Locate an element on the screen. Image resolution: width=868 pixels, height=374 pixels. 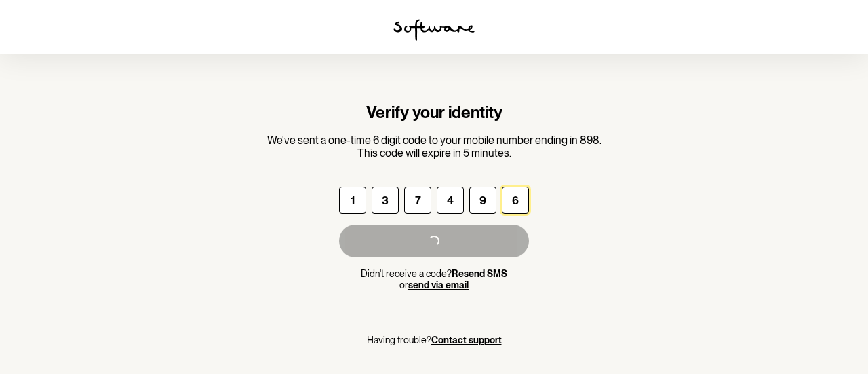
img: software logo is located at coordinates (434, 30).